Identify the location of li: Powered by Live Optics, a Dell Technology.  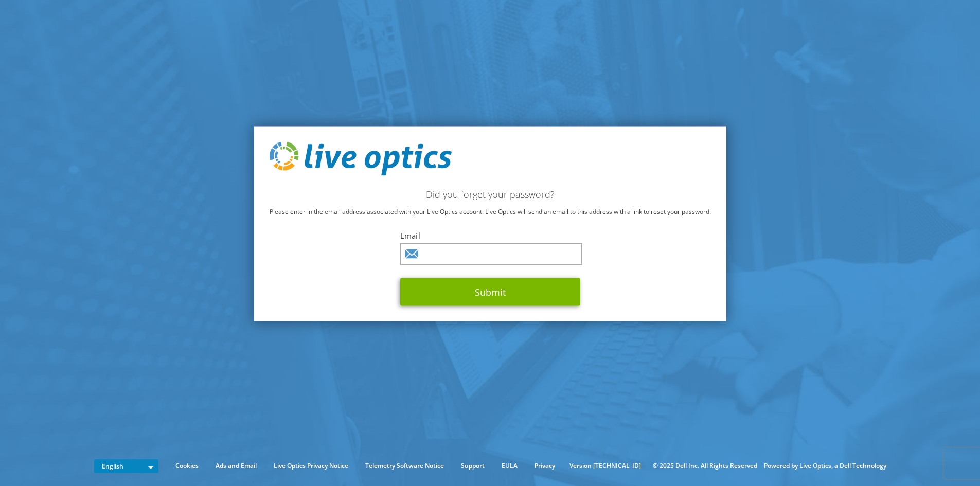
(825, 466).